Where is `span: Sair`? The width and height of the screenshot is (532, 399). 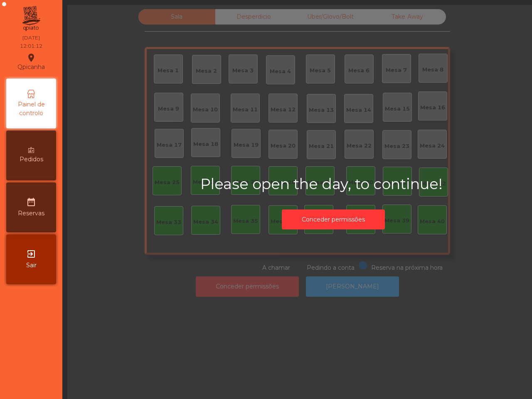
span: Sair is located at coordinates (31, 265).